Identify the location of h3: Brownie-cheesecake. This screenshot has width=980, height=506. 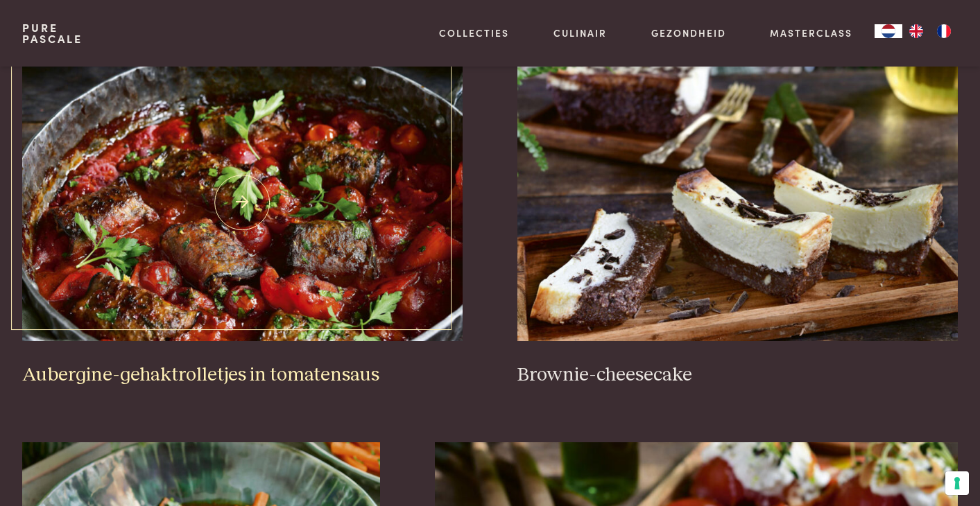
(737, 375).